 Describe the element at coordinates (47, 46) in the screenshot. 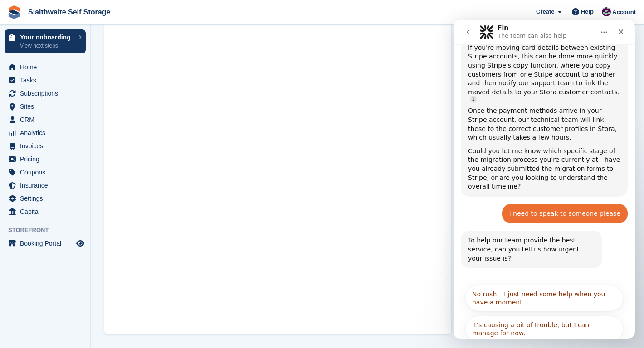

I see `p: View next steps` at that location.